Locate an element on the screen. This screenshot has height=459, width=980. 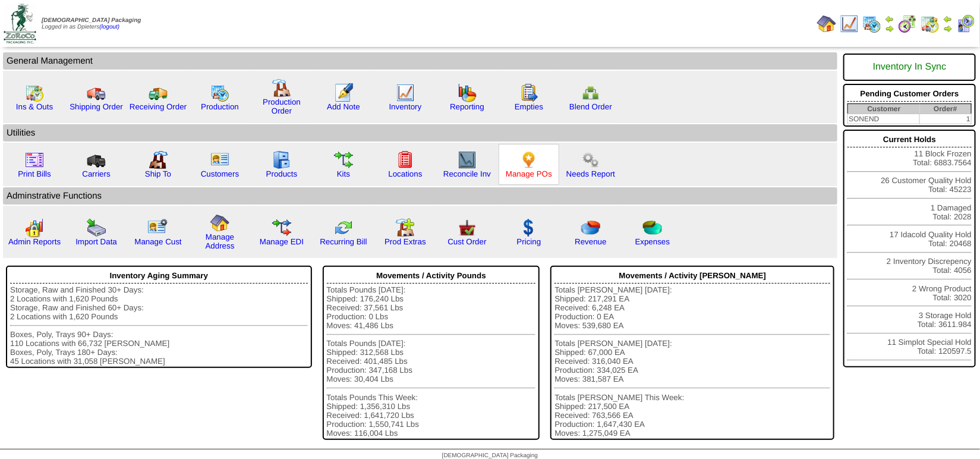
a: Empties is located at coordinates (529, 106).